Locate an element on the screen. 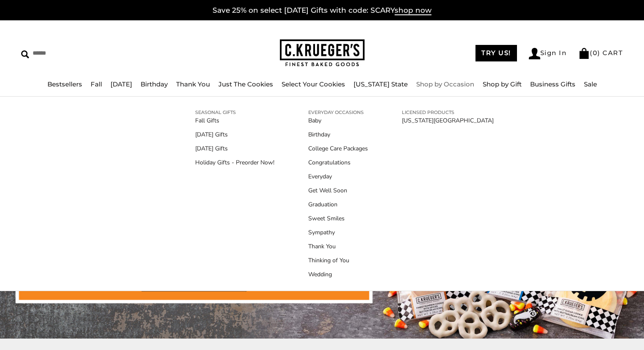 The image size is (644, 350). a: TRY US! is located at coordinates (496, 53).